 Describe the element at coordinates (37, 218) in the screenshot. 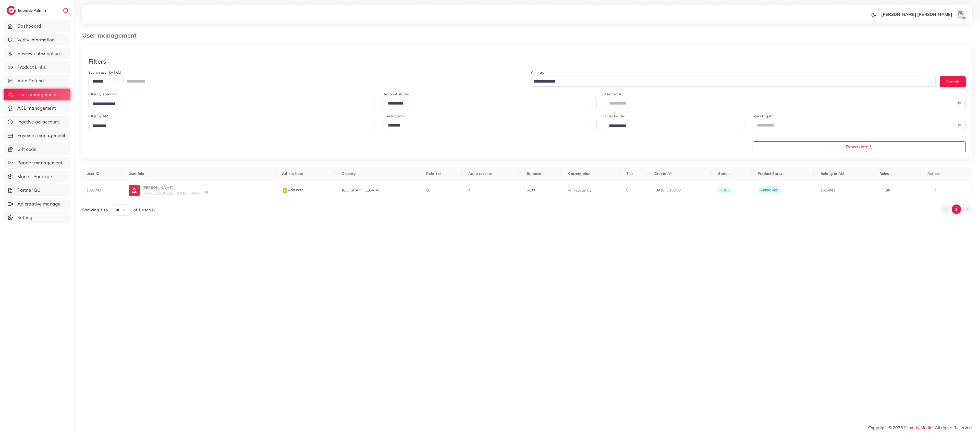

I see `a: Setting` at that location.